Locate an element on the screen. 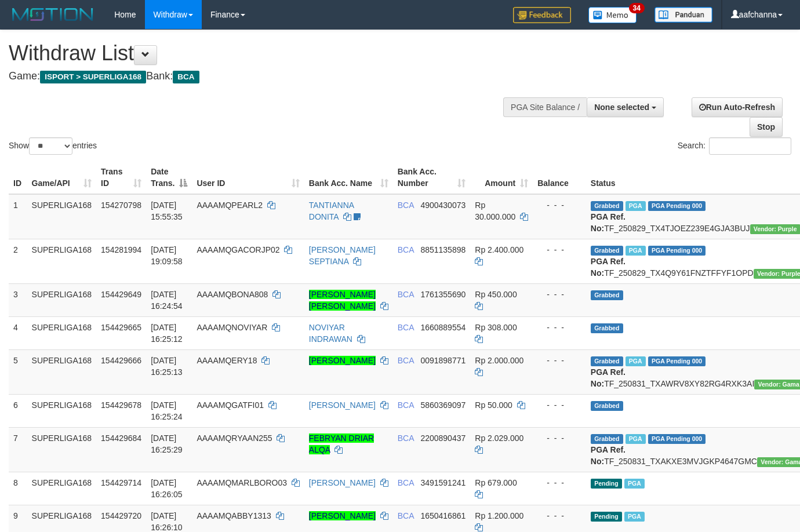 The width and height of the screenshot is (800, 532). a: FEBRYAN DRIAR ALQA is located at coordinates (342, 444).